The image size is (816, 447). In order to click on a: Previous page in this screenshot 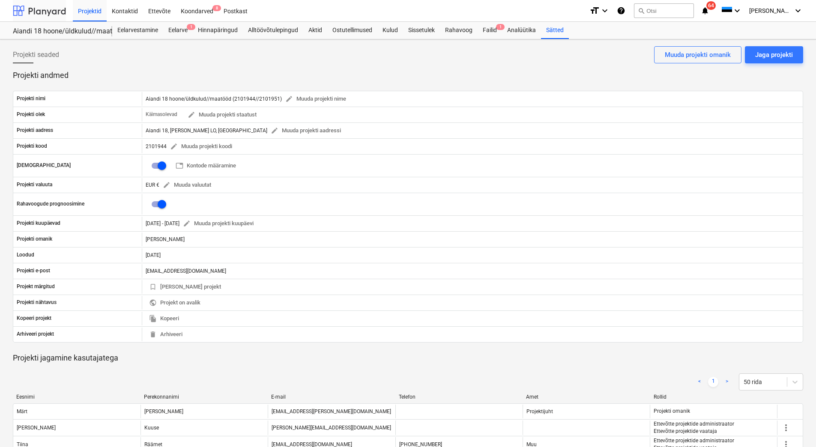, I will do `click(699, 382)`.